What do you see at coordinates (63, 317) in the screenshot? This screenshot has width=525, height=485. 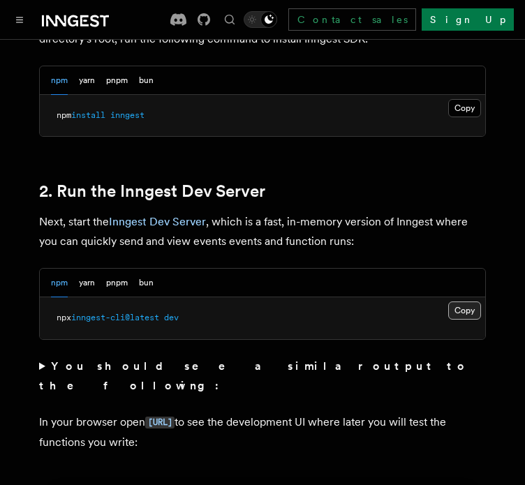 I see `span: npx` at bounding box center [63, 317].